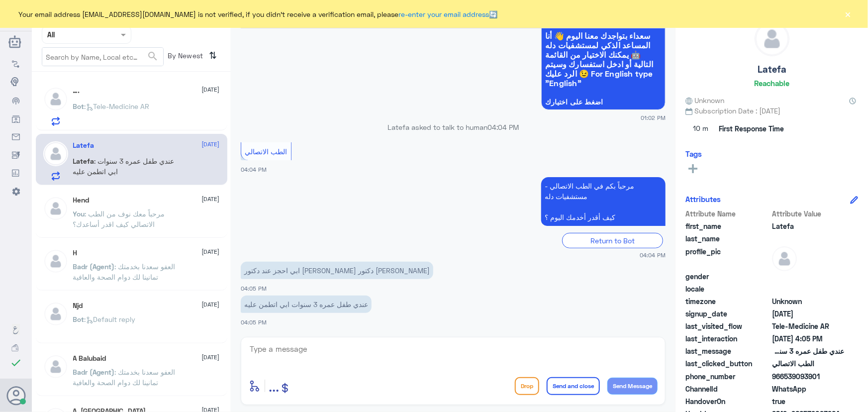 This screenshot has height=412, width=868. I want to click on input: Search by Name, Local etc…, so click(102, 57).